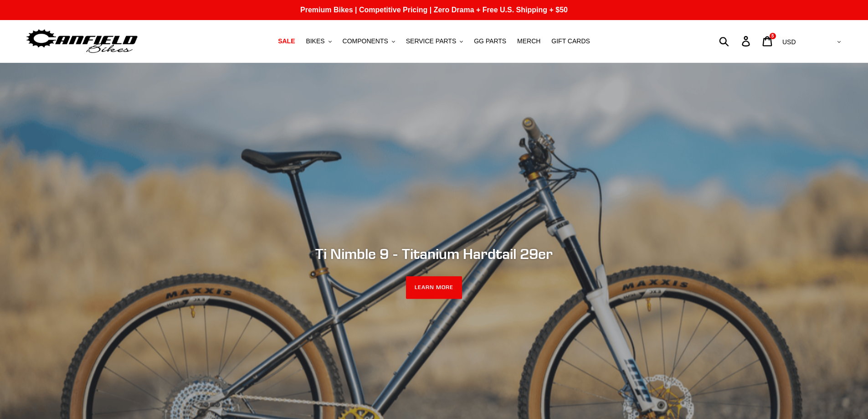 The width and height of the screenshot is (868, 419). What do you see at coordinates (434, 41) in the screenshot?
I see `button: SERVICE PARTS` at bounding box center [434, 41].